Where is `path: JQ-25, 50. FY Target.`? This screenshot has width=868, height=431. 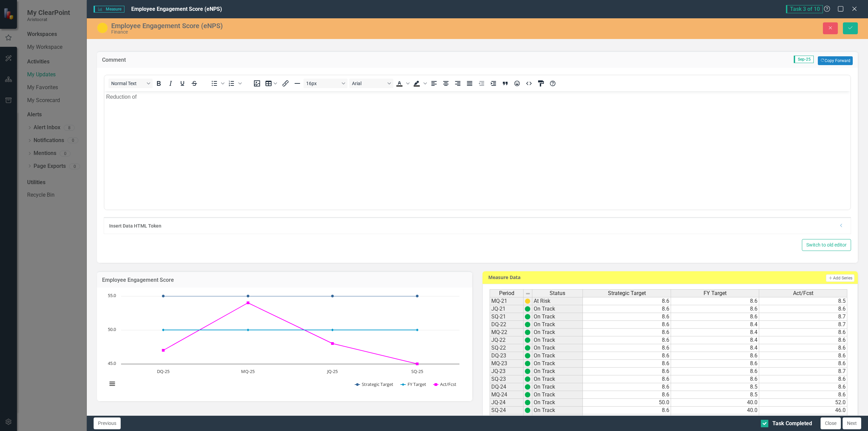
path: JQ-25, 50. FY Target. is located at coordinates (333, 330).